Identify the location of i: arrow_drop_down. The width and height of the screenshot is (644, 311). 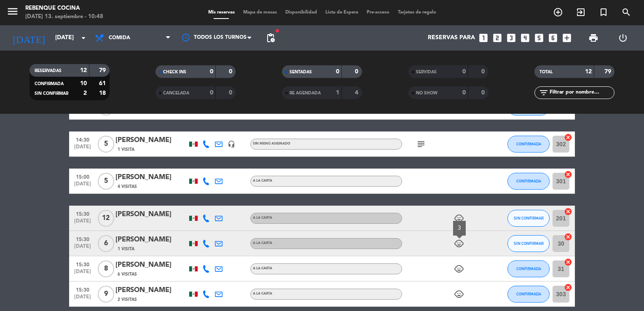
(83, 38).